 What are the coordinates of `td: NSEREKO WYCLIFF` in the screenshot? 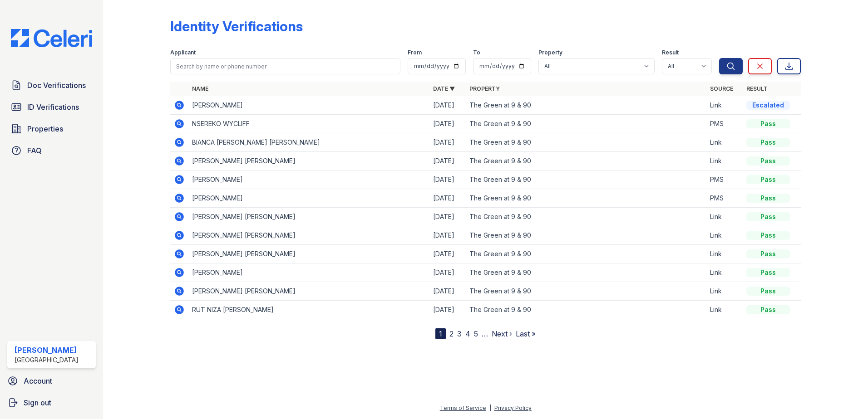 It's located at (309, 124).